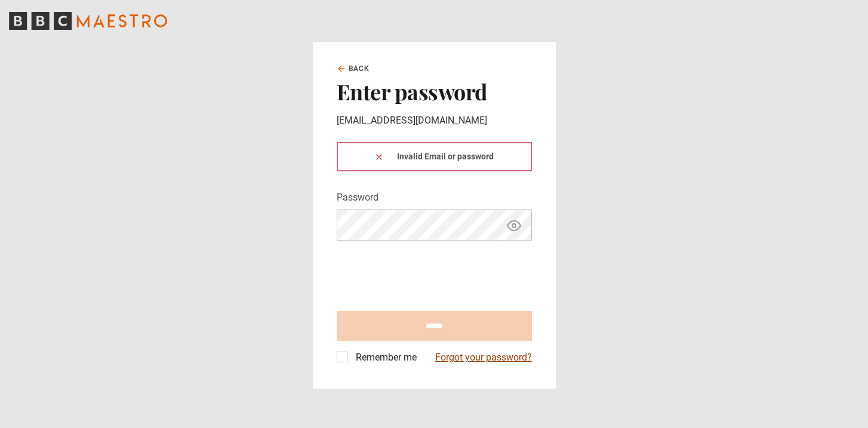 The height and width of the screenshot is (428, 868). What do you see at coordinates (434, 91) in the screenshot?
I see `h2: Enter password` at bounding box center [434, 91].